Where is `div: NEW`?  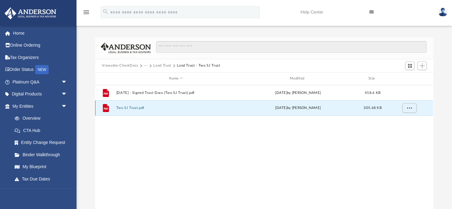 div: NEW is located at coordinates (42, 70).